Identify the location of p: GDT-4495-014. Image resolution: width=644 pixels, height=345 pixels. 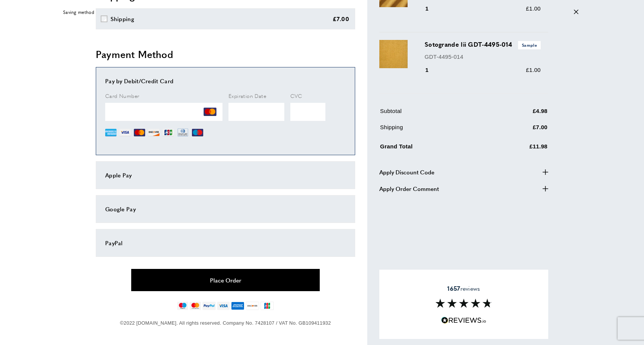
(482, 57).